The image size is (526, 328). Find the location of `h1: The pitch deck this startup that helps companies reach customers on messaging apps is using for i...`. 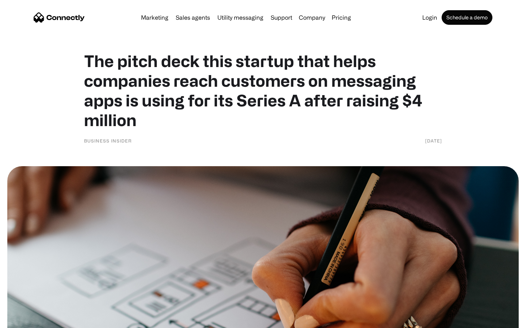

h1: The pitch deck this startup that helps companies reach customers on messaging apps is using for i... is located at coordinates (263, 91).